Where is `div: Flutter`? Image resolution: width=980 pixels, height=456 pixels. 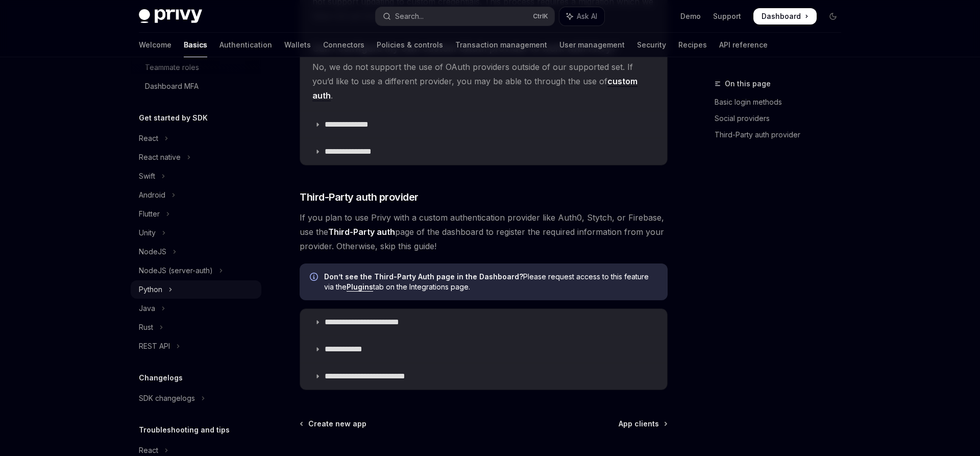
div: Flutter is located at coordinates (149, 214).